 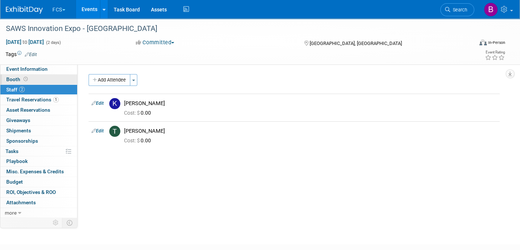 I want to click on span: Misc. Expenses & Credits, so click(x=35, y=172).